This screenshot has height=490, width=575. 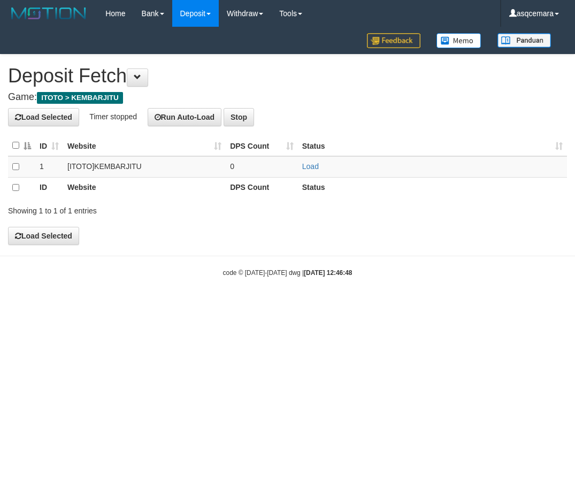 I want to click on td: 1, so click(x=49, y=167).